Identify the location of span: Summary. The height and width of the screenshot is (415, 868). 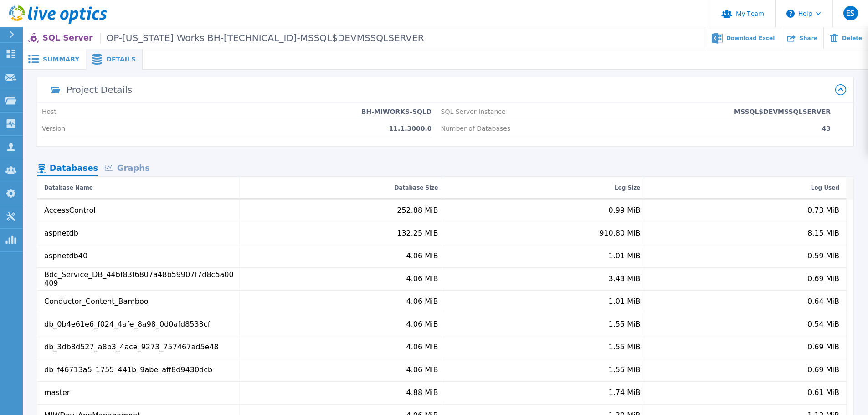
(61, 59).